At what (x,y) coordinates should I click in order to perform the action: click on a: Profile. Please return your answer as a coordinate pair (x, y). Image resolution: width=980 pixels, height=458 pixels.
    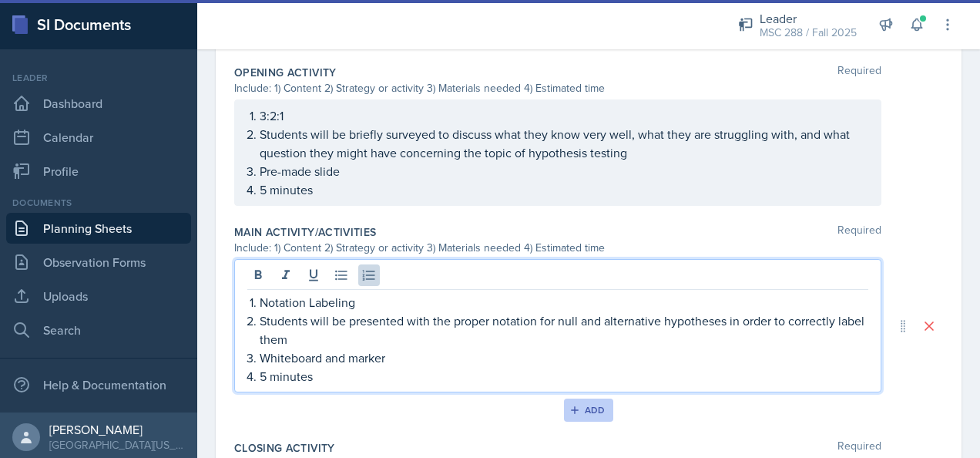
    Looking at the image, I should click on (99, 171).